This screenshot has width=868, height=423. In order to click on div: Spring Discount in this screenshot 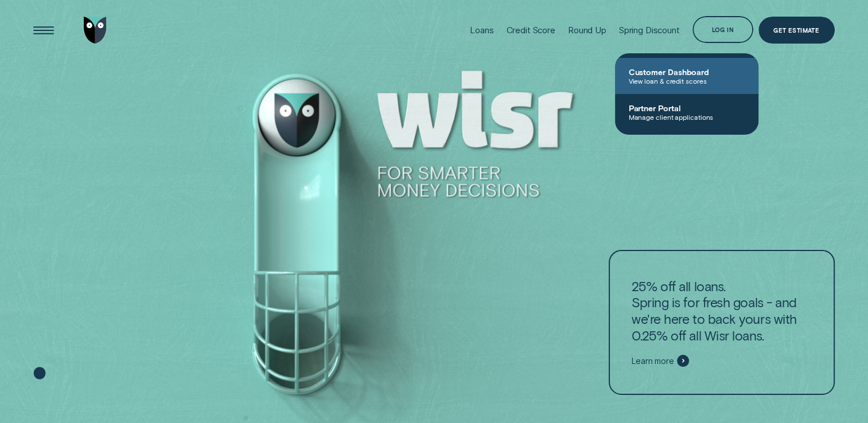, I will do `click(649, 30)`.